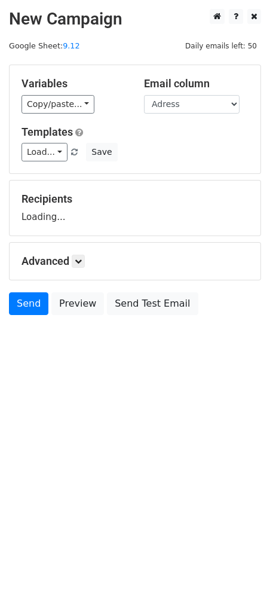 Image resolution: width=270 pixels, height=599 pixels. Describe the element at coordinates (152, 304) in the screenshot. I see `a: Send Test Email` at that location.